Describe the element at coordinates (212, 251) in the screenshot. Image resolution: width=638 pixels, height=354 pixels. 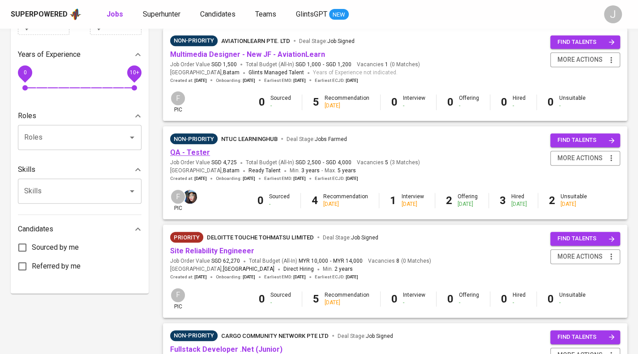
I see `a: Site Reliability Engineeer` at that location.